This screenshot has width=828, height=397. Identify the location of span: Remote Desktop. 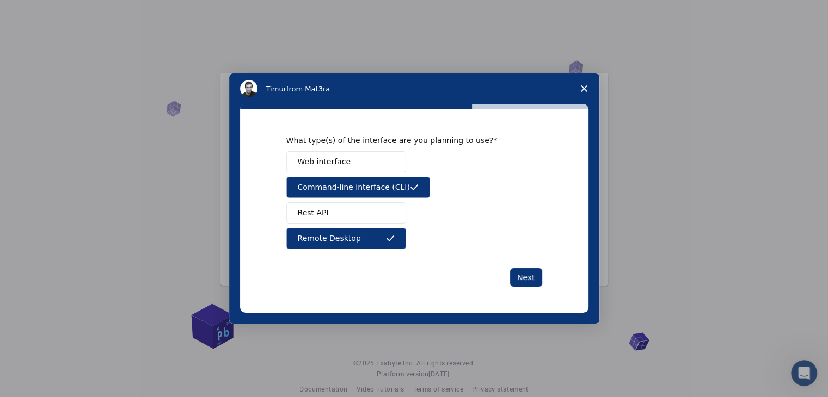
(329, 238).